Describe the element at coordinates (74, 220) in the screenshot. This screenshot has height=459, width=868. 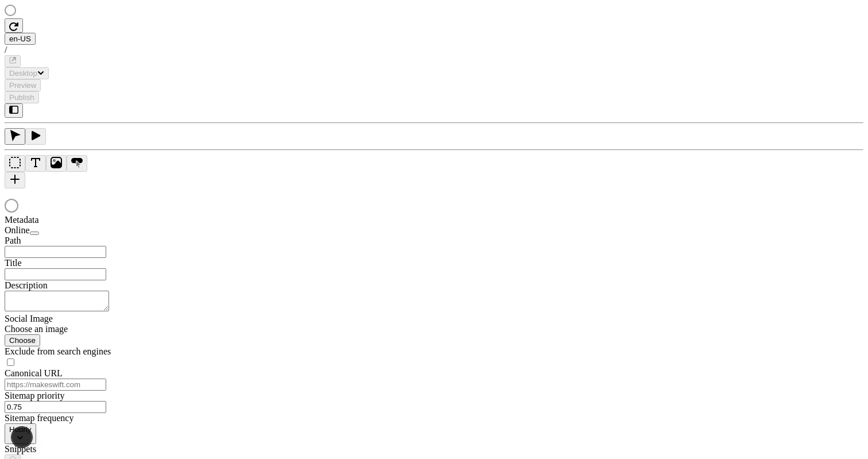
I see `div: Metadata` at that location.